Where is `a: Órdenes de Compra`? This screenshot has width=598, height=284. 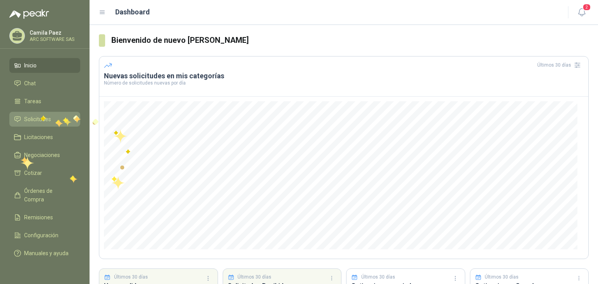
a: Órdenes de Compra is located at coordinates (45, 195).